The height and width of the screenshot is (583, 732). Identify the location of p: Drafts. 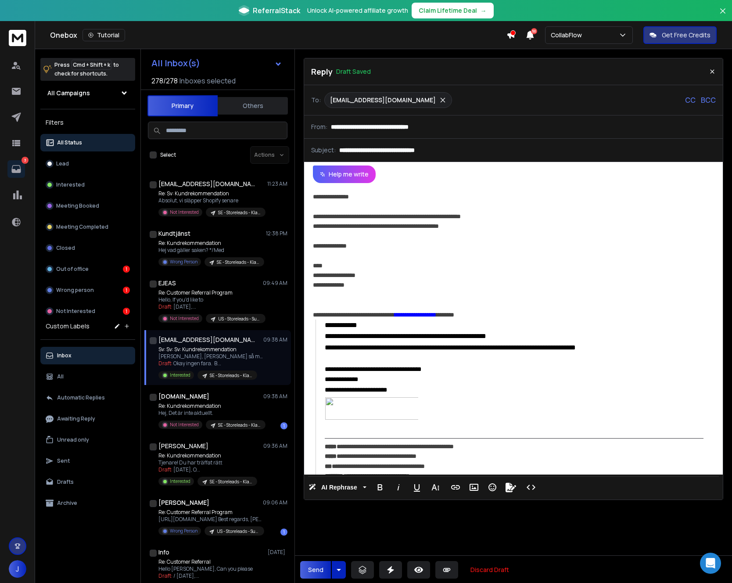
(65, 482).